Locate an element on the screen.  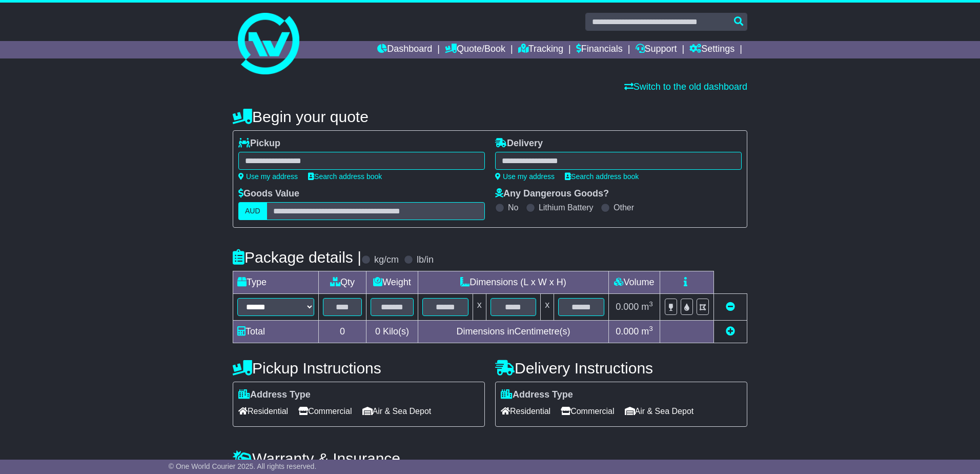
h4: Delivery Instructions is located at coordinates (621, 368).